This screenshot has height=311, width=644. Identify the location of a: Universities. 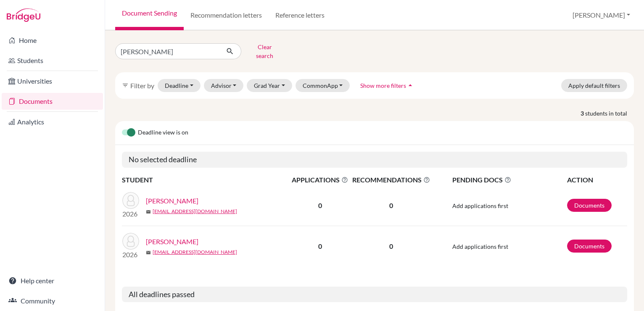
(52, 81).